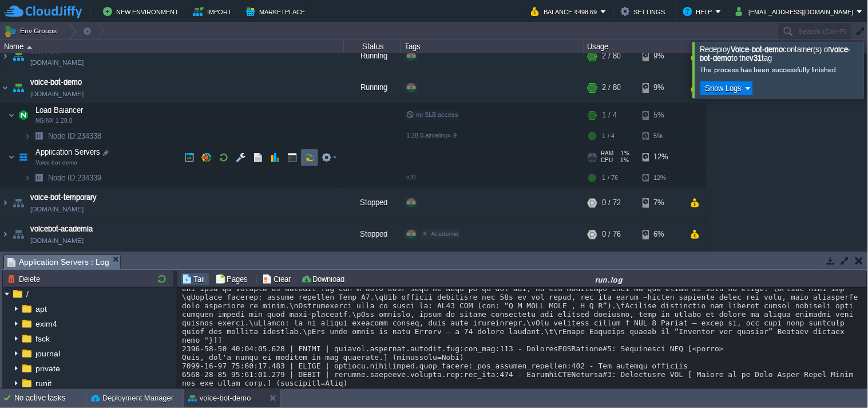  What do you see at coordinates (48, 368) in the screenshot?
I see `span: private` at bounding box center [48, 368].